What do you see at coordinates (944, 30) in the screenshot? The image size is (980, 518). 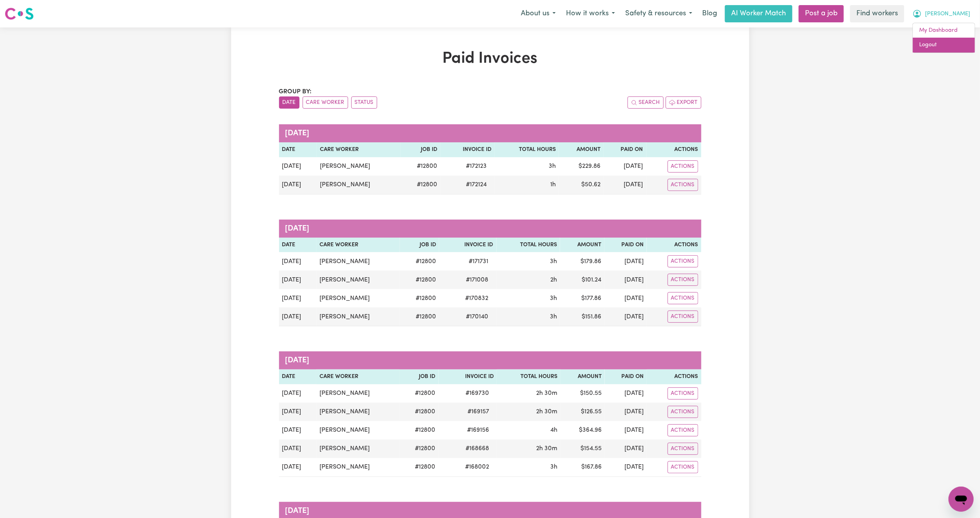 I see `a: My Dashboard` at bounding box center [944, 30].